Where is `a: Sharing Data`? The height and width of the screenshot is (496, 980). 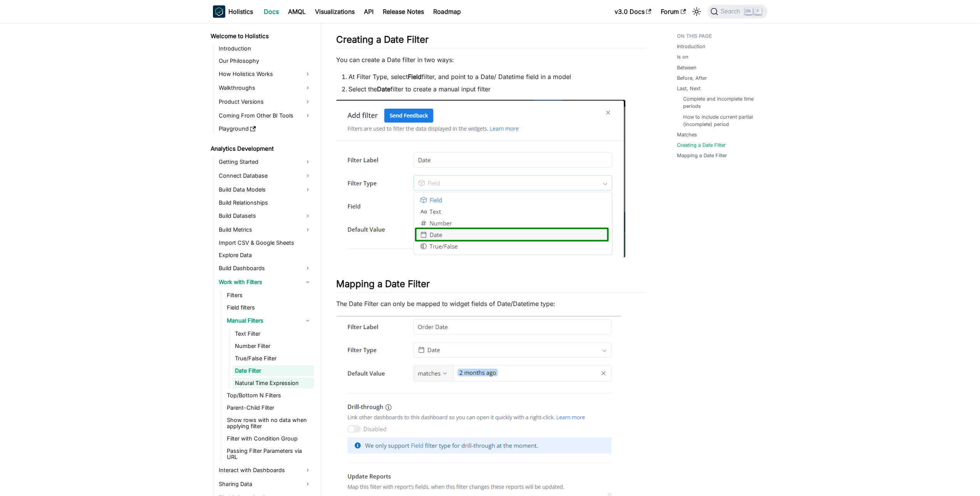
a: Sharing Data is located at coordinates (265, 484).